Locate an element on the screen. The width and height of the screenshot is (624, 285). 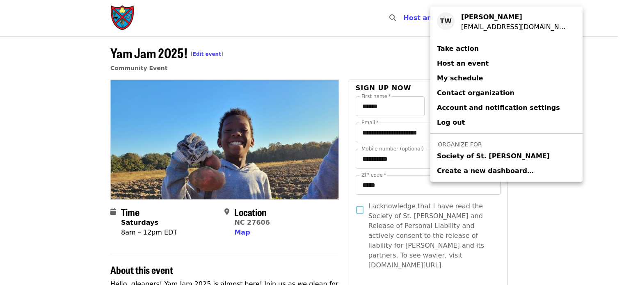
a: Take action is located at coordinates (506, 49).